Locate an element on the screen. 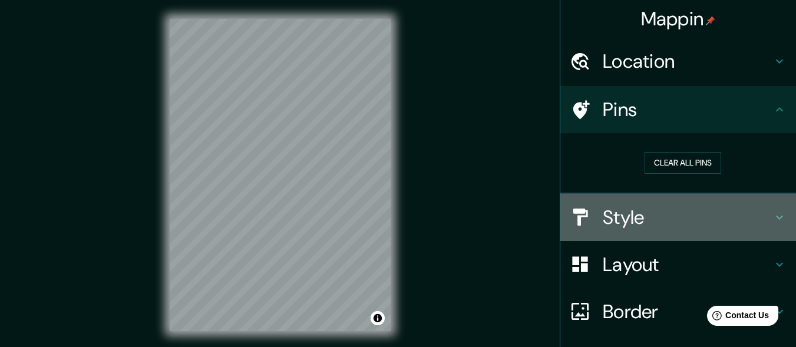  div: Style is located at coordinates (678, 217).